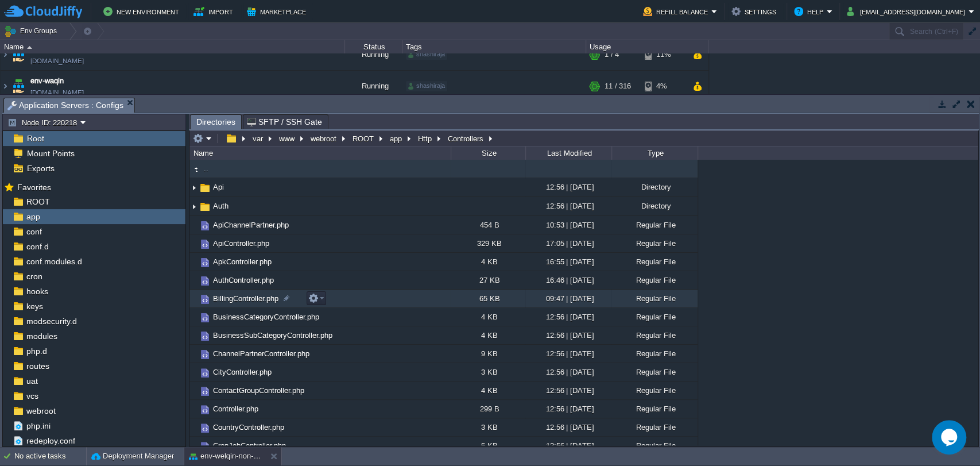 This screenshot has height=466, width=980. I want to click on a: ROOT, so click(38, 201).